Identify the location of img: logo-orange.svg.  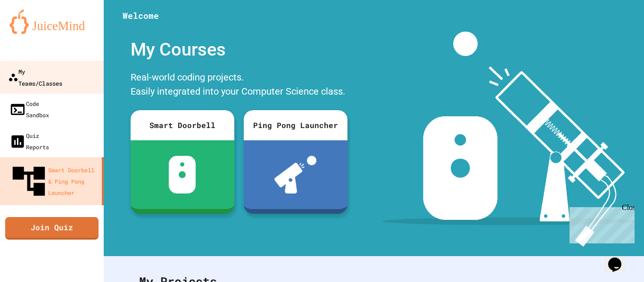
(52, 22).